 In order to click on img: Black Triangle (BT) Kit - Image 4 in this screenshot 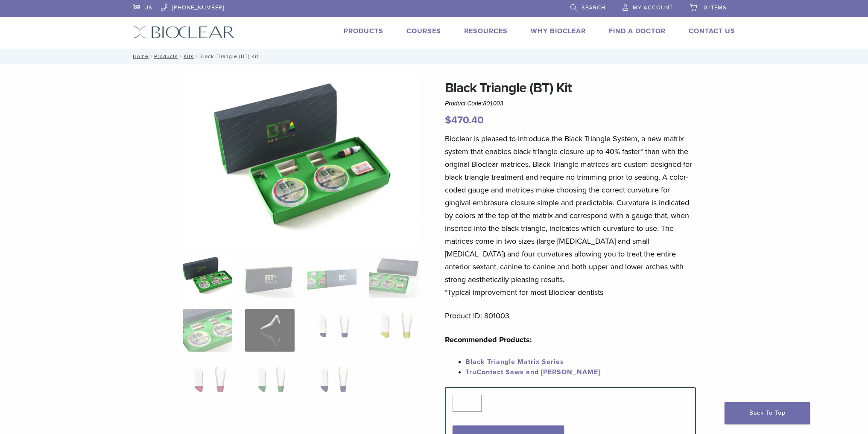, I will do `click(393, 277)`.